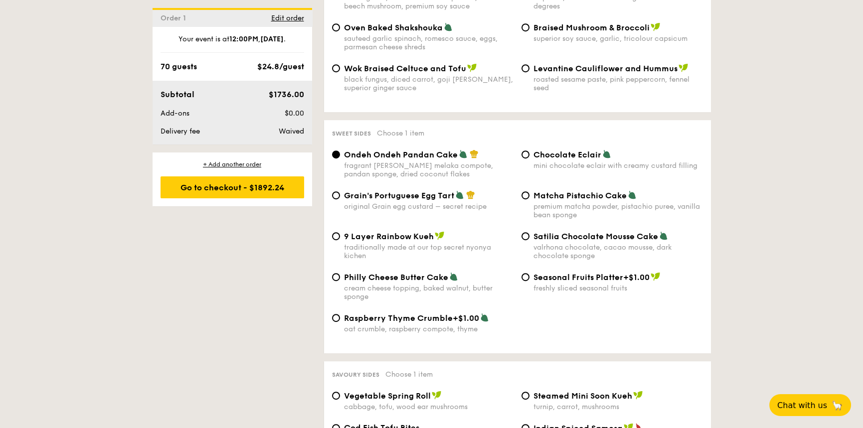 Image resolution: width=863 pixels, height=428 pixels. What do you see at coordinates (389, 236) in the screenshot?
I see `span: 9 Layer Rainbow Kueh` at bounding box center [389, 236].